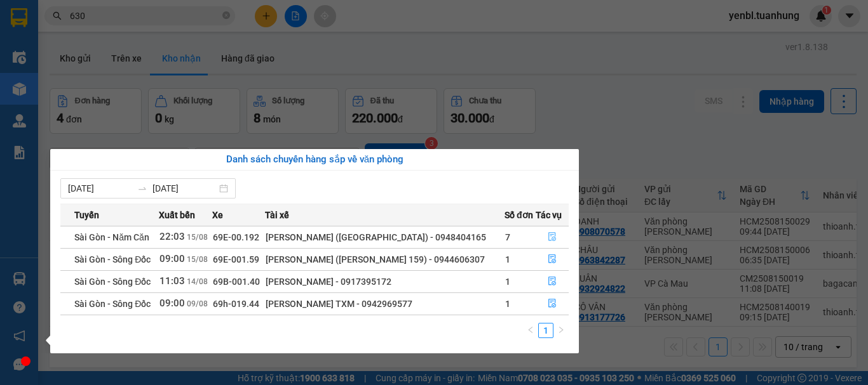 The image size is (868, 385). I want to click on span: 69h-019.44, so click(236, 304).